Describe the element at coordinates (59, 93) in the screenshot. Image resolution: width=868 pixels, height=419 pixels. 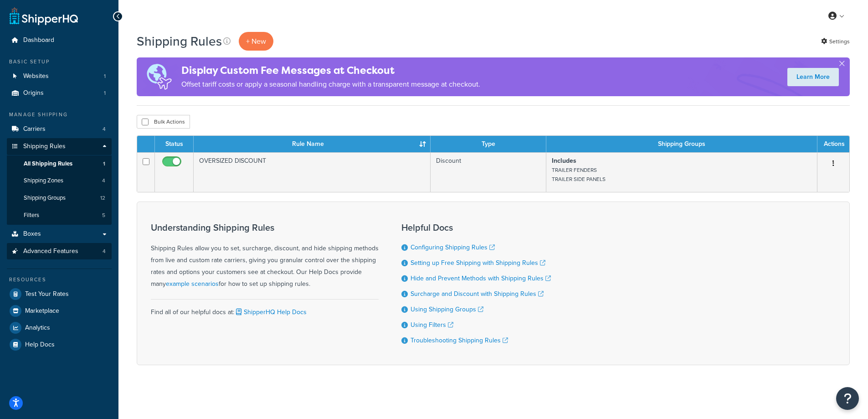
I see `a: Origins 1` at that location.